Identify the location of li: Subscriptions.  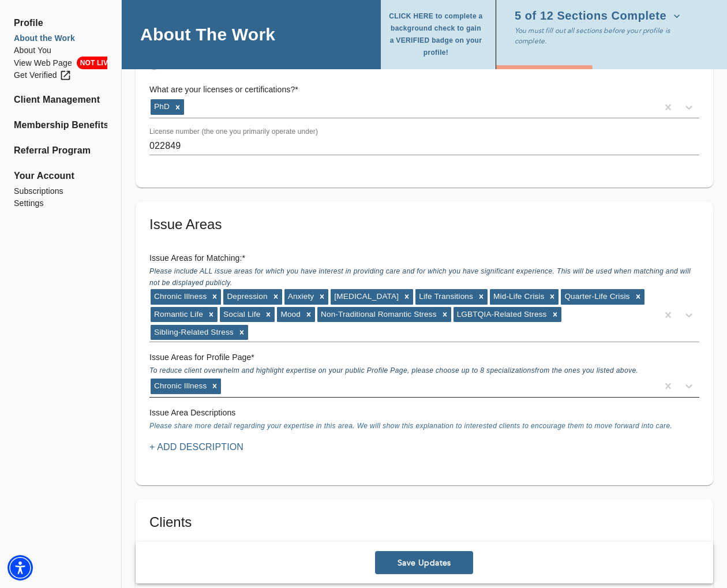
(61, 191).